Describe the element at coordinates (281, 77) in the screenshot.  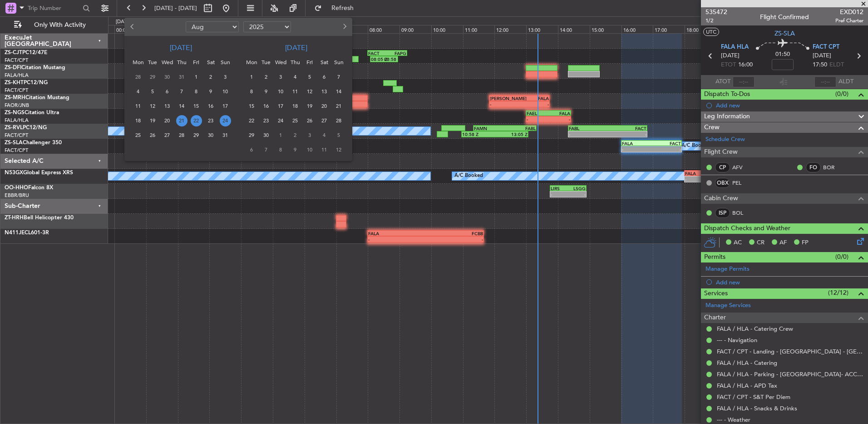
I see `div: 3-9-2025` at that location.